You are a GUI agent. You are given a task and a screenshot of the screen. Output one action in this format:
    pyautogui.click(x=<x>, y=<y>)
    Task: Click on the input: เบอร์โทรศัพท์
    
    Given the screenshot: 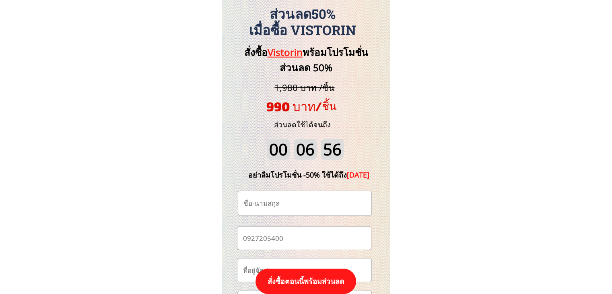 What is the action you would take?
    pyautogui.click(x=304, y=238)
    